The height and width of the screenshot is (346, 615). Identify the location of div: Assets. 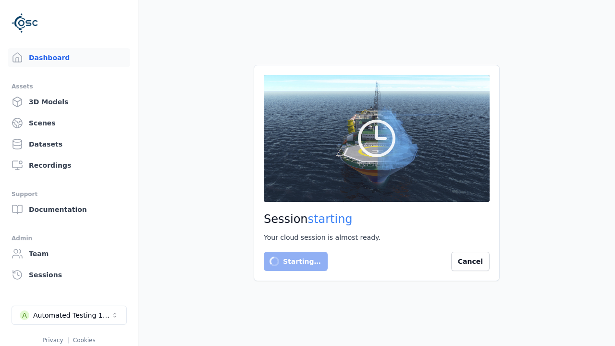
(69, 87).